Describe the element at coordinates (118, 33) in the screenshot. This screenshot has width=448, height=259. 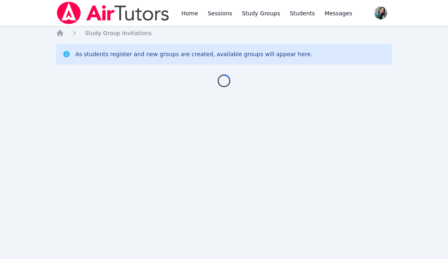
I see `a: Study Group Invitations` at that location.